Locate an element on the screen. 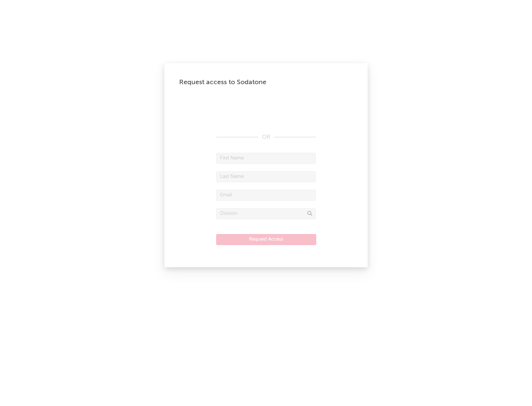 The image size is (532, 406). div: Request access to Sodatone is located at coordinates (266, 82).